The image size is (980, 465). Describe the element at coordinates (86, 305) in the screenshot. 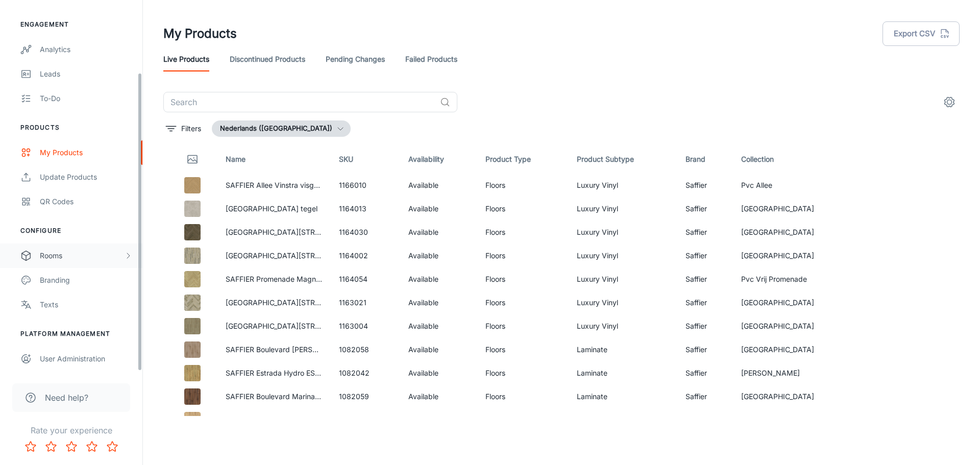

I see `div: Texts` at that location.